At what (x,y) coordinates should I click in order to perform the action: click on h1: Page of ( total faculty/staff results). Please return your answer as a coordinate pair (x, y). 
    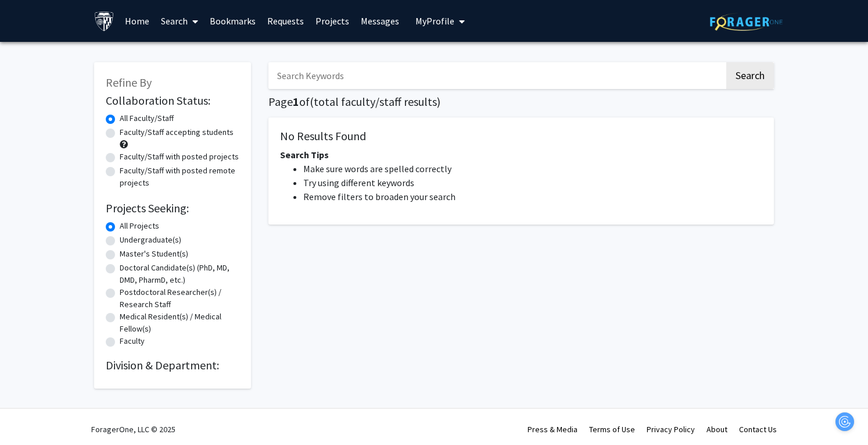
    Looking at the image, I should click on (521, 102).